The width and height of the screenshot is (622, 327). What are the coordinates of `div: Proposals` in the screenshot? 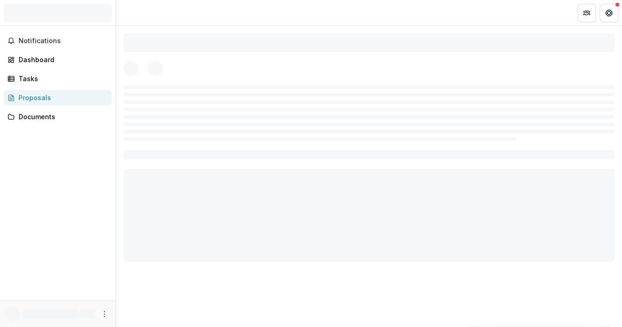 It's located at (61, 98).